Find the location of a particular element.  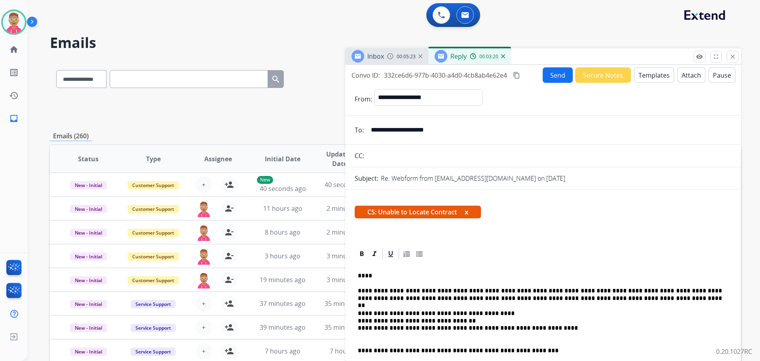

mat-icon: remove_red_eye is located at coordinates (699, 57).